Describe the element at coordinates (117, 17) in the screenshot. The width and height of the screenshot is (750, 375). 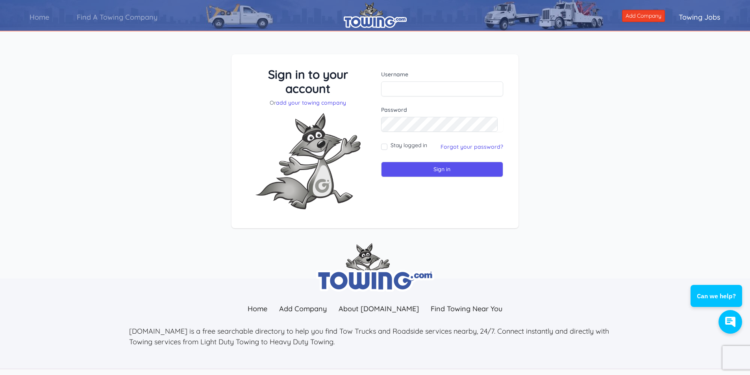
I see `a: Find A Towing Company` at that location.